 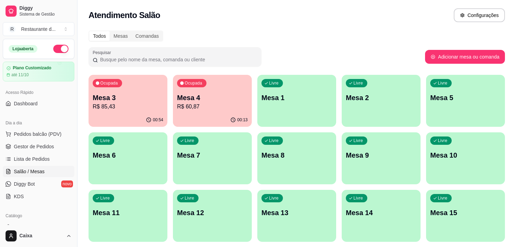 What do you see at coordinates (128, 213) in the screenshot?
I see `p: Mesa 11` at bounding box center [128, 213].